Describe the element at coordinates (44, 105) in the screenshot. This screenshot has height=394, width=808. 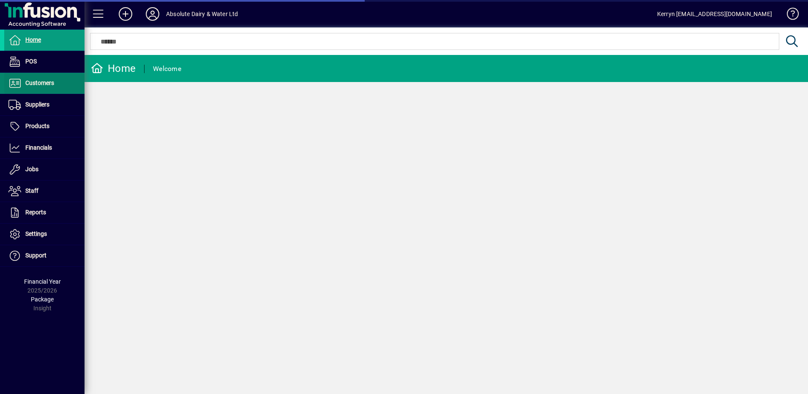
I see `a: Suppliers` at that location.